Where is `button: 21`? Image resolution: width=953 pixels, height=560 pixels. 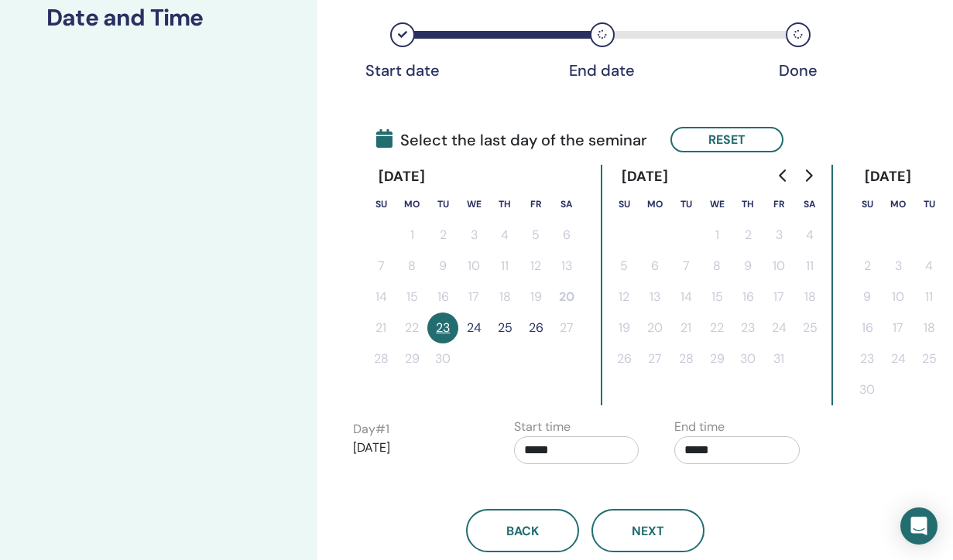
button: 21 is located at coordinates (381, 328).